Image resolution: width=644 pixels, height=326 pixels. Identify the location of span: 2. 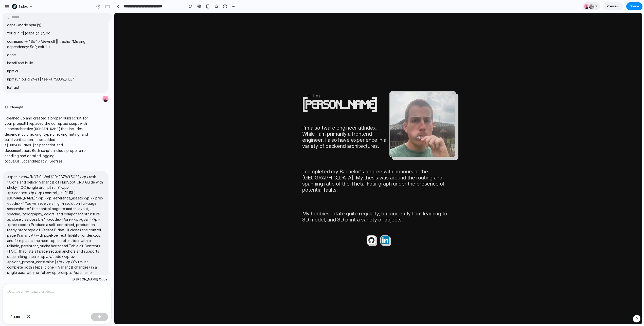
(597, 6).